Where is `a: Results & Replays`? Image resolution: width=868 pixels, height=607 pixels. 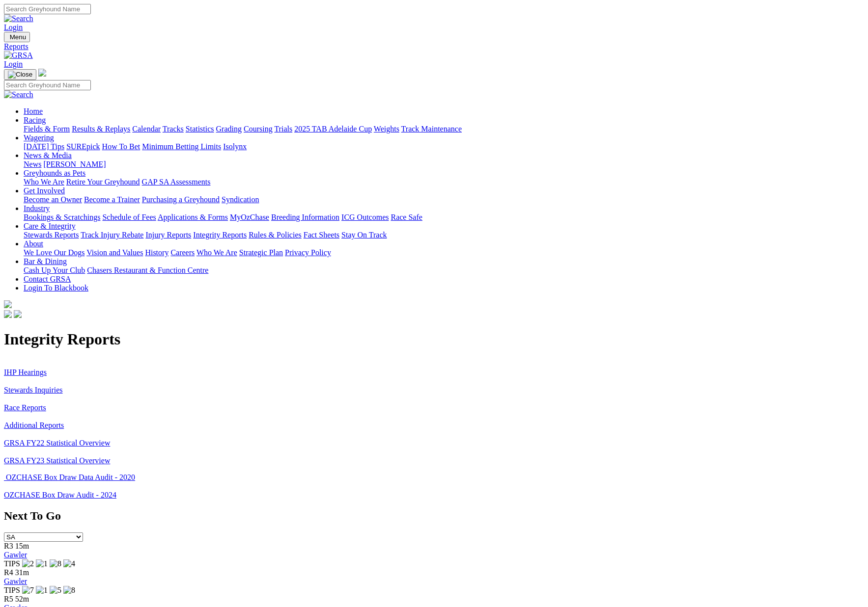
a: Results & Replays is located at coordinates (100, 129).